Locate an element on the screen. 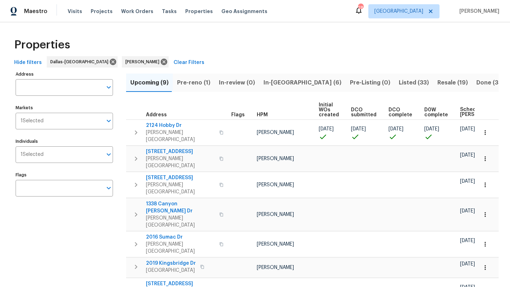 The height and width of the screenshot is (287, 510). span: Pre-Listing (0) is located at coordinates (370, 83).